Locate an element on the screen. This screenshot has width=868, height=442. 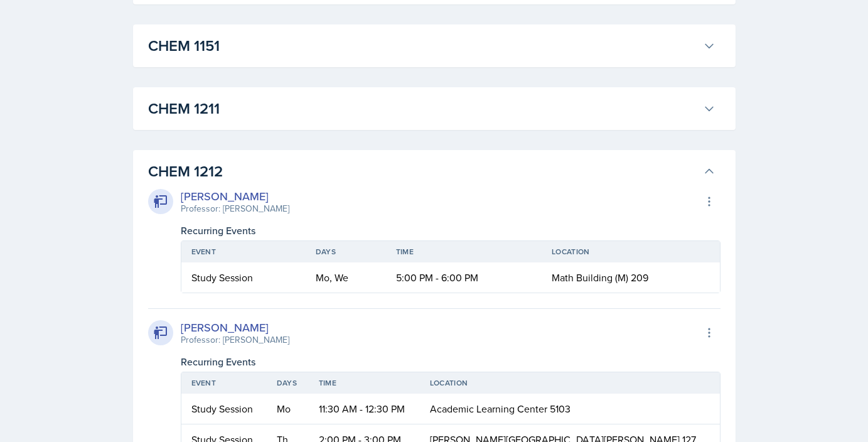
button: CHEM 1212 is located at coordinates (431, 171).